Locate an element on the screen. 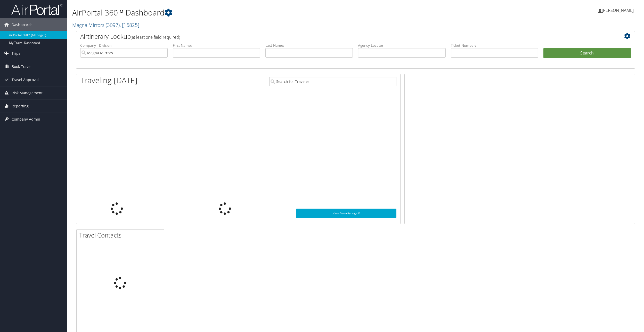 The height and width of the screenshot is (332, 644). label: First Name: is located at coordinates (217, 45).